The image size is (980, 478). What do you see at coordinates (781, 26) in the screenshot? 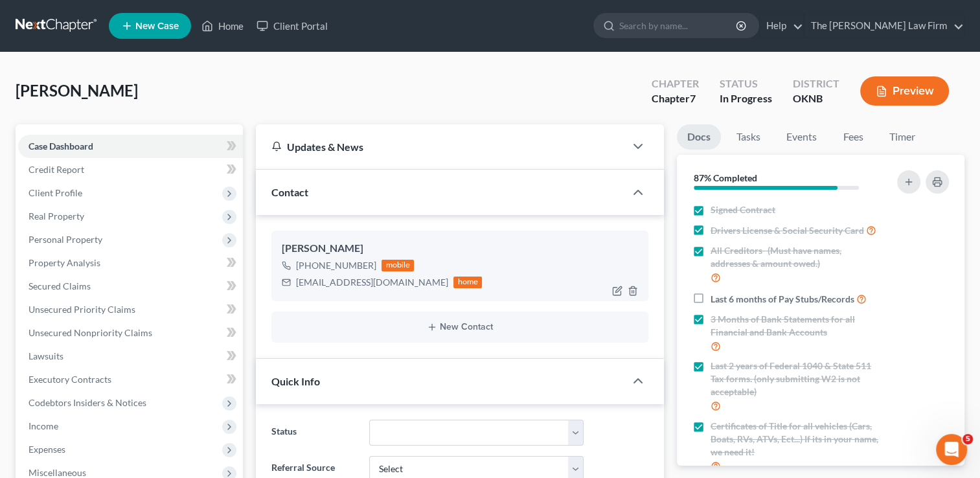
I see `a: Help` at bounding box center [781, 26].